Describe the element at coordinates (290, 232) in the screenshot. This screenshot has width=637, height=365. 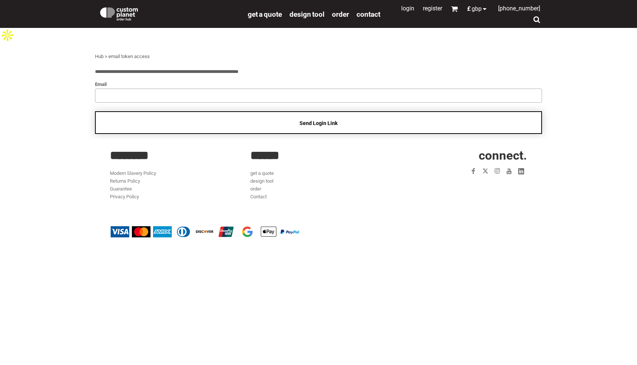
I see `img: PayPal` at that location.